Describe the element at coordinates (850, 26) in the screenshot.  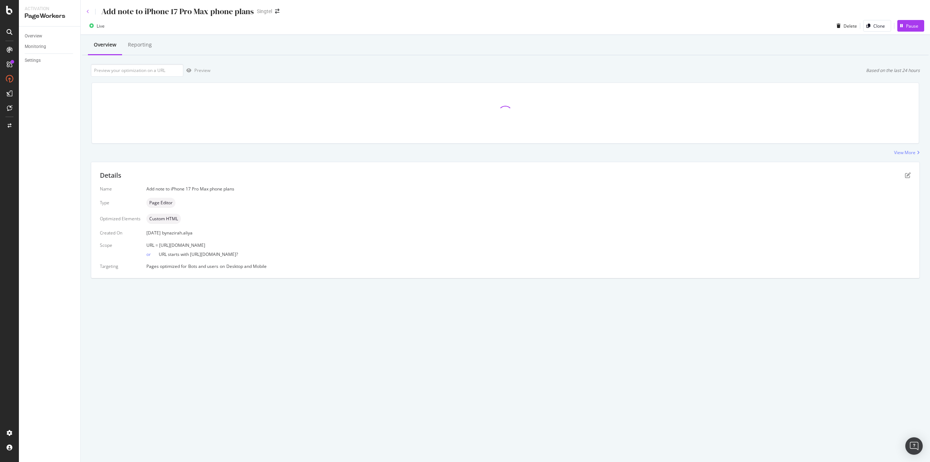
I see `div: Delete` at that location.